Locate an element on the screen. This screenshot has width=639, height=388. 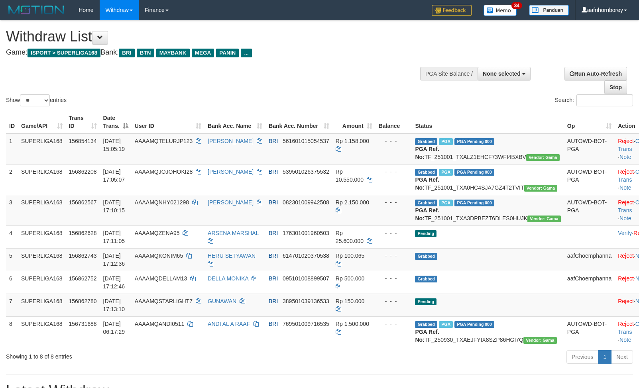
a: Run Auto-Refresh is located at coordinates (595, 74).